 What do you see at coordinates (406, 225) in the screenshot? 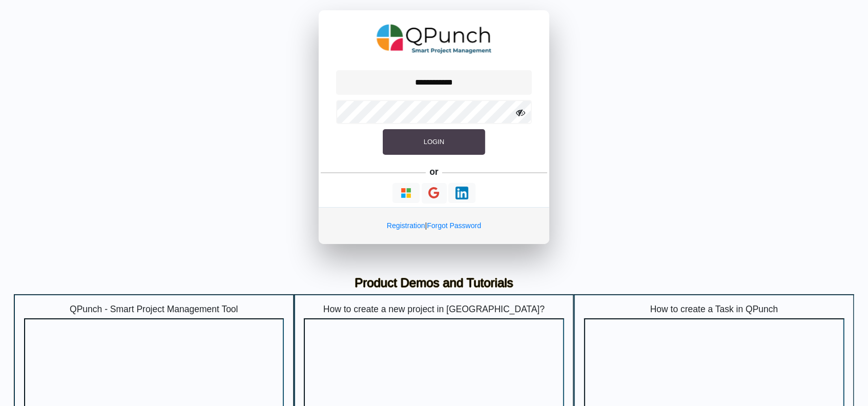
I see `a: Registration` at bounding box center [406, 225].